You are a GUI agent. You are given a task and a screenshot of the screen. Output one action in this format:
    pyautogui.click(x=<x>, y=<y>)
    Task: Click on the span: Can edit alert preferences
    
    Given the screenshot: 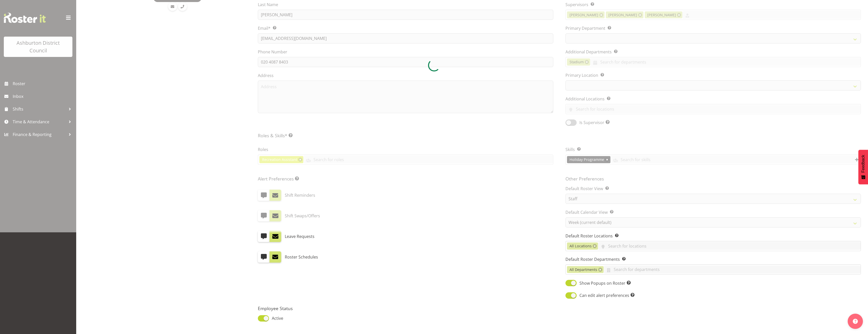 What is the action you would take?
    pyautogui.click(x=605, y=296)
    